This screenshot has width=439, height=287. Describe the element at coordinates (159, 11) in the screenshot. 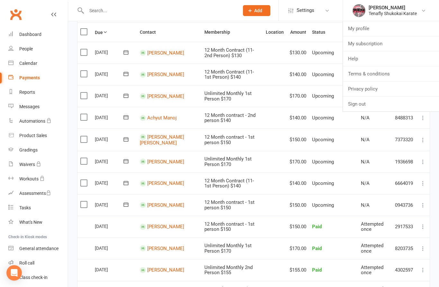

I see `input: Search...` at that location.